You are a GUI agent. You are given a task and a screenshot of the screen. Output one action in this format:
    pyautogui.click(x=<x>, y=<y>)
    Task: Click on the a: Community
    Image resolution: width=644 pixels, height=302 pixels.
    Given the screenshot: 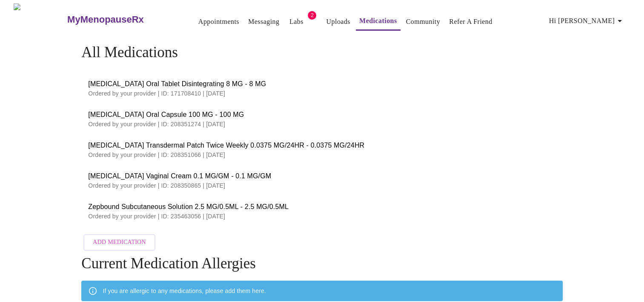 What is the action you would take?
    pyautogui.click(x=423, y=22)
    